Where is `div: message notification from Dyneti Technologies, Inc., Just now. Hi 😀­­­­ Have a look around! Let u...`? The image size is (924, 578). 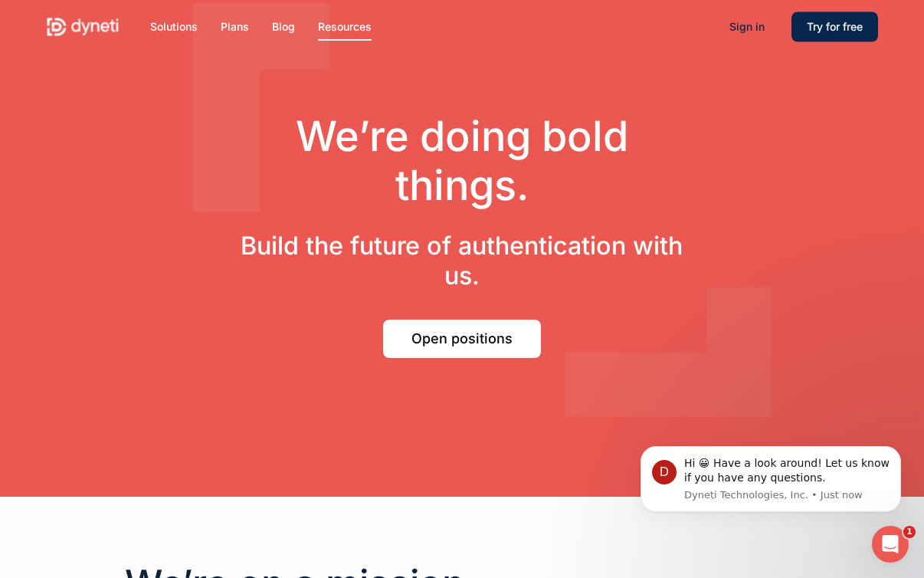
div: message notification from Dyneti Technologies, Inc., Just now. Hi 😀­­­­ Have a look around! Let u... is located at coordinates (153, 56).